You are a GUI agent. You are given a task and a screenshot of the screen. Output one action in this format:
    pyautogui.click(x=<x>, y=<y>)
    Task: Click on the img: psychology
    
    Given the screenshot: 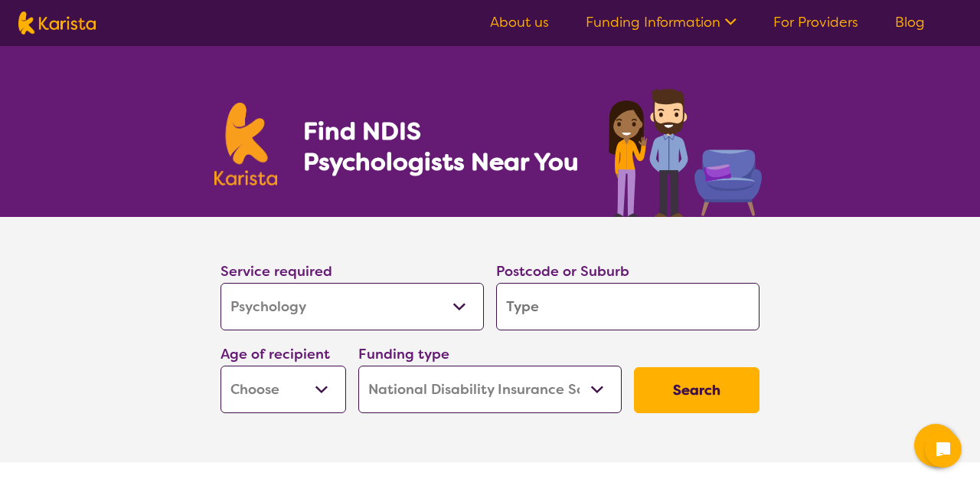 What is the action you would take?
    pyautogui.click(x=684, y=149)
    